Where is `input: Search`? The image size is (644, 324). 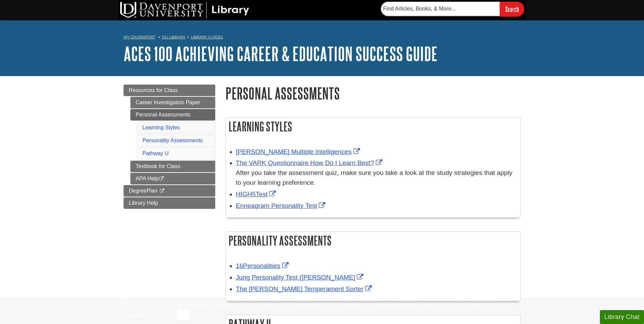
input: Search is located at coordinates (512, 9).